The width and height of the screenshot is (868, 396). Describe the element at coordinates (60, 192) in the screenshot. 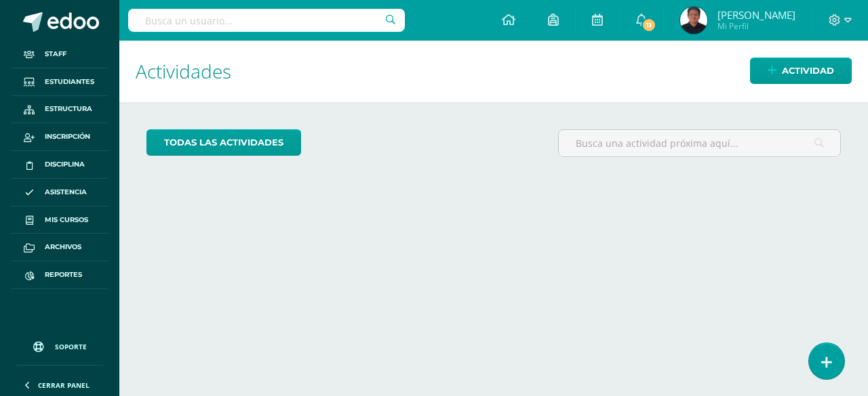

I see `a: Asistencia` at that location.